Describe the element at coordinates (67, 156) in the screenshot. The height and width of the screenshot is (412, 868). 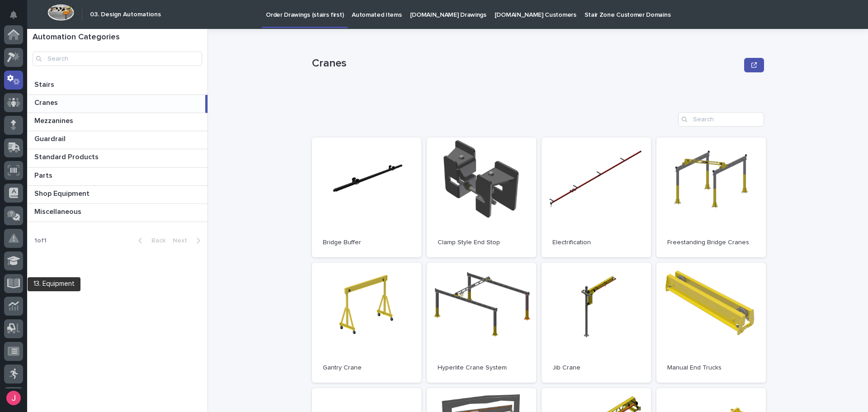
I see `p: Standard Products` at that location.